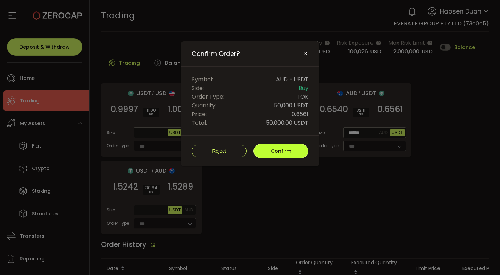 This screenshot has height=275, width=500. Describe the element at coordinates (250, 104) in the screenshot. I see `div: Confirm Order?` at that location.